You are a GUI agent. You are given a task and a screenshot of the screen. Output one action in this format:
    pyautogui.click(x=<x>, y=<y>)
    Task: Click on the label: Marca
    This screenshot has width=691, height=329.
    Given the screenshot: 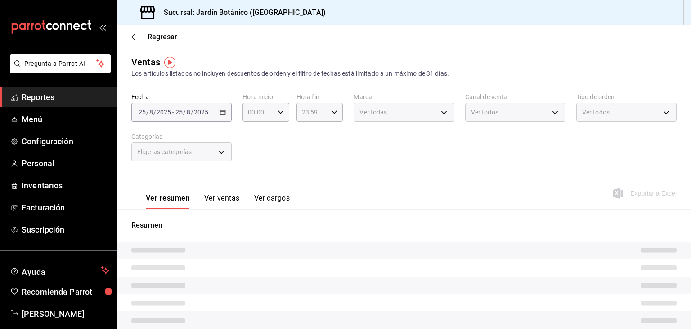 What is the action you would take?
    pyautogui.click(x=404, y=97)
    